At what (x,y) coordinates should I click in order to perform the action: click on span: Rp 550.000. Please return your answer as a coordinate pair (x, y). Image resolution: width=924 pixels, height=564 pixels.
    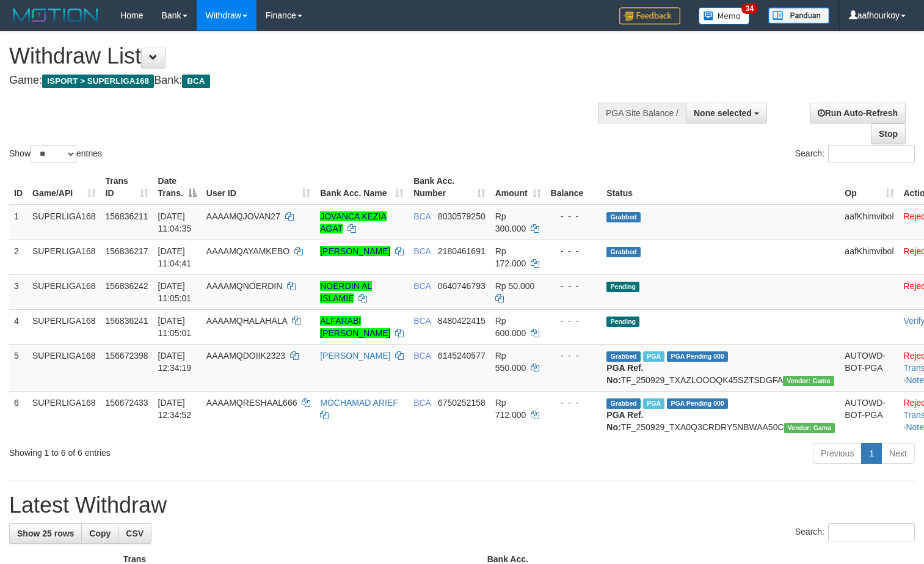
    Looking at the image, I should click on (510, 362).